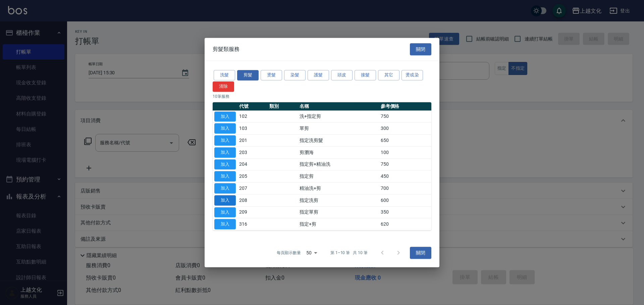 Image resolution: width=644 pixels, height=305 pixels. What do you see at coordinates (405, 189) in the screenshot?
I see `td: 700` at bounding box center [405, 189].